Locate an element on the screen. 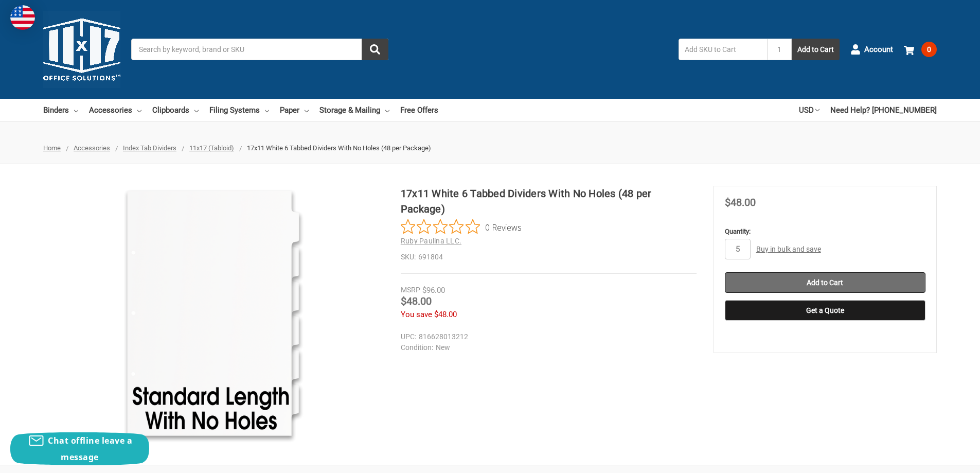 Image resolution: width=980 pixels, height=473 pixels. img: duty and tax information for United States is located at coordinates (23, 17).